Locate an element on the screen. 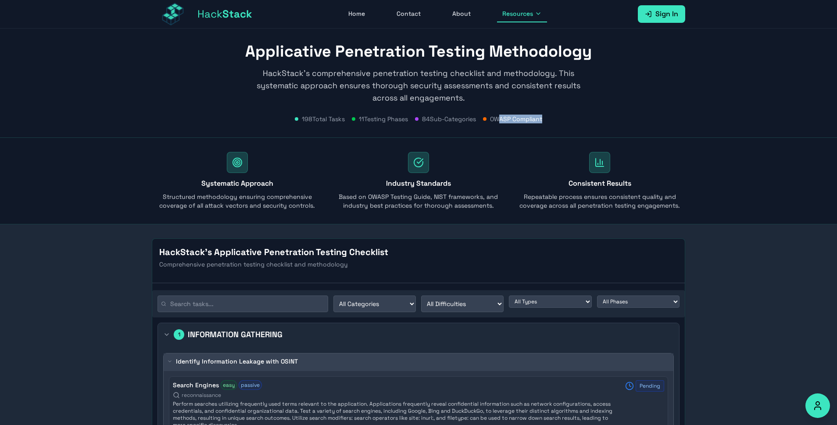 The image size is (837, 425). p: Structured methodology ensuring comprehensive coverage of all attack vectors and security controls. is located at coordinates (237, 201).